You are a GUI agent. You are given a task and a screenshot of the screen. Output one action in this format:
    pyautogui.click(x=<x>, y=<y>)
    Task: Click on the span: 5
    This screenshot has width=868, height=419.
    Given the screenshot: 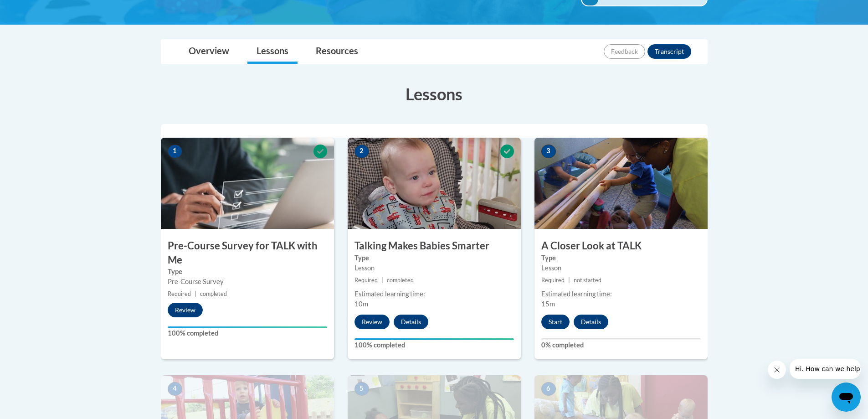 What is the action you would take?
    pyautogui.click(x=362, y=389)
    